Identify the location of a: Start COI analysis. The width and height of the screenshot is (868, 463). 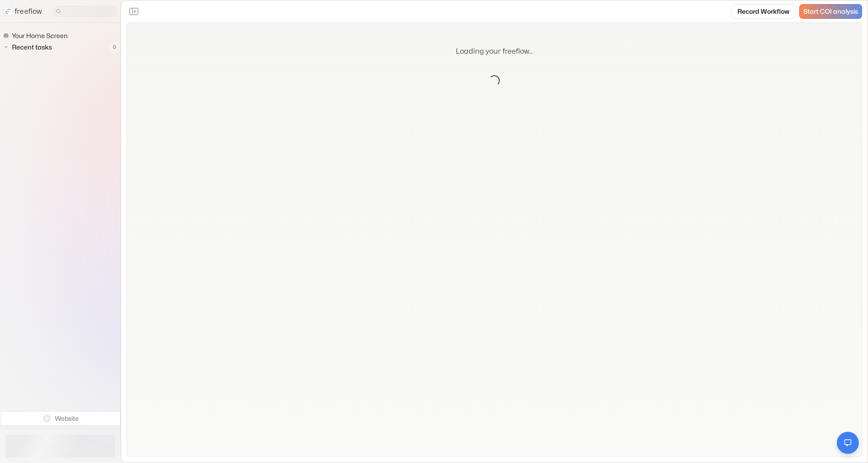
(830, 11).